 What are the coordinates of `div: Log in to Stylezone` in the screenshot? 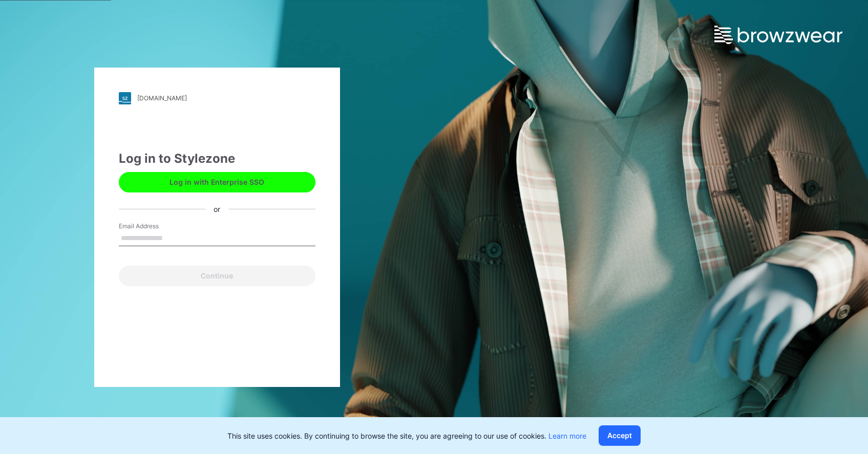 It's located at (217, 159).